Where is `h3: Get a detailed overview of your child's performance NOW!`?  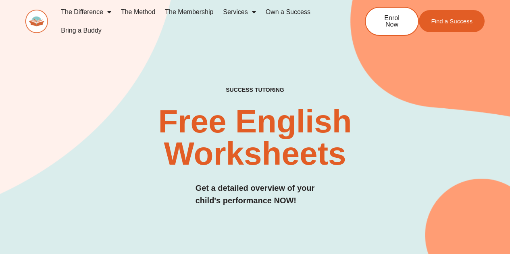
h3: Get a detailed overview of your child's performance NOW! is located at coordinates (255, 195).